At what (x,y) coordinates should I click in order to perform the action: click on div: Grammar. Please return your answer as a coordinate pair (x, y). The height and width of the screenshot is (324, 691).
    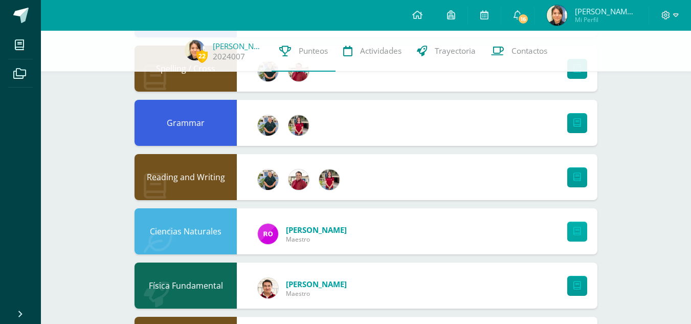
    Looking at the image, I should click on (186, 123).